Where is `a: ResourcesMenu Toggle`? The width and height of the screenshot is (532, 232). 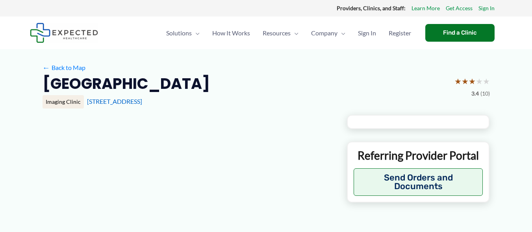 a: ResourcesMenu Toggle is located at coordinates (280, 33).